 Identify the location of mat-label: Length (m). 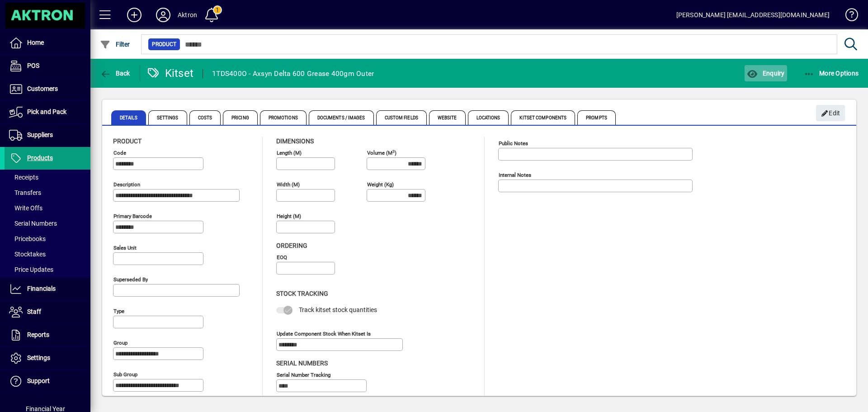
(289, 153).